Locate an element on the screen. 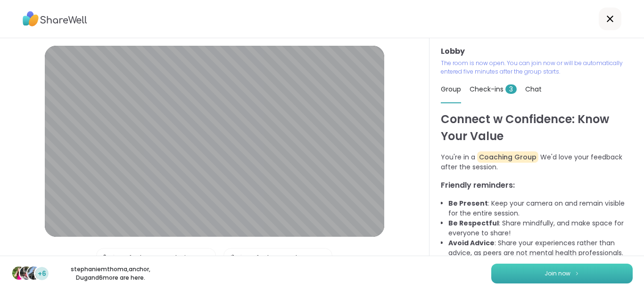 This screenshot has width=644, height=291. p: You're in a We'd love your feedback after the session. is located at coordinates (537, 162).